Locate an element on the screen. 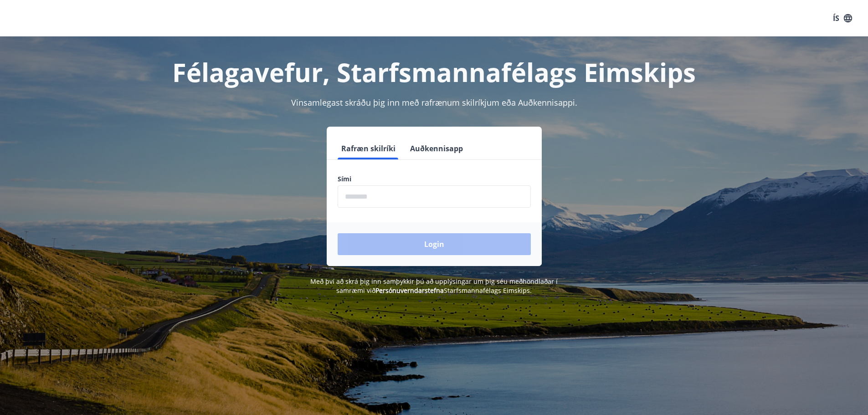 This screenshot has height=415, width=868. span: Með því að skrá þig inn samþykkir þú að upplýsingar um þig séu meðhöndlaðar í samræmi við Starfsm... is located at coordinates (434, 286).